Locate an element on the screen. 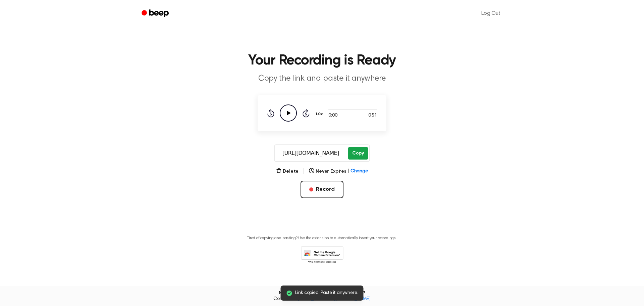  p: Copy the link and paste it anywhere is located at coordinates (322, 79).